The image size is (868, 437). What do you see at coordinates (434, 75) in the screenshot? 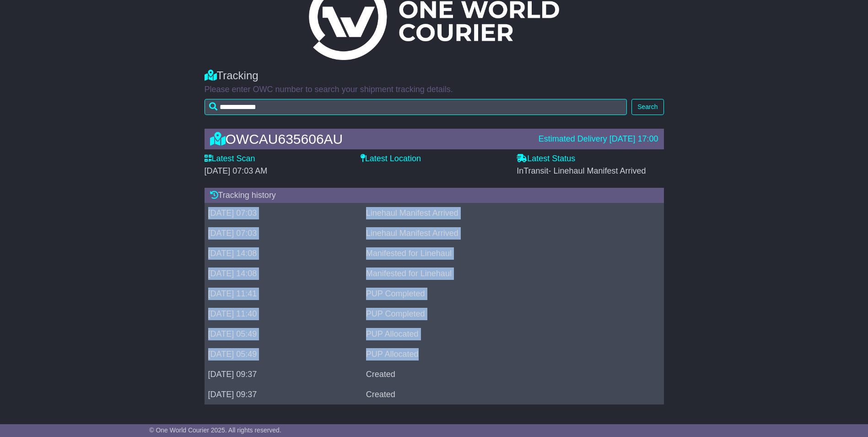
I see `div: Tracking` at bounding box center [434, 75].